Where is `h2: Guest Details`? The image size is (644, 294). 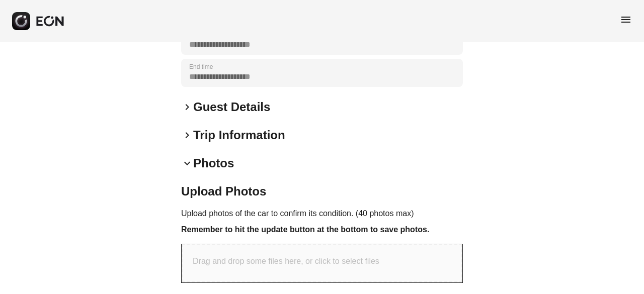
h2: Guest Details is located at coordinates (231, 107).